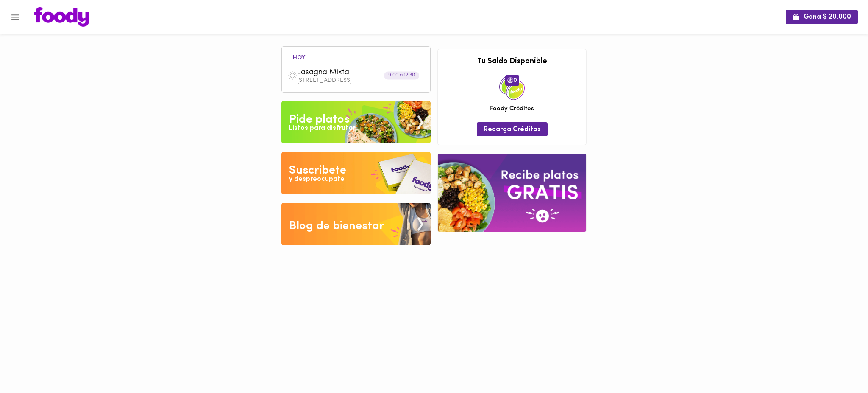 This screenshot has height=393, width=868. What do you see at coordinates (512, 80) in the screenshot?
I see `span: 0` at bounding box center [512, 80].